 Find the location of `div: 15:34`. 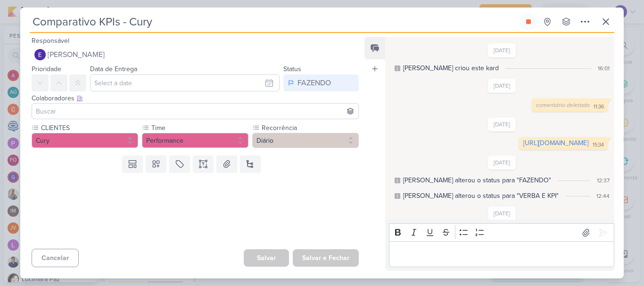

div: 15:34 is located at coordinates (598, 145).